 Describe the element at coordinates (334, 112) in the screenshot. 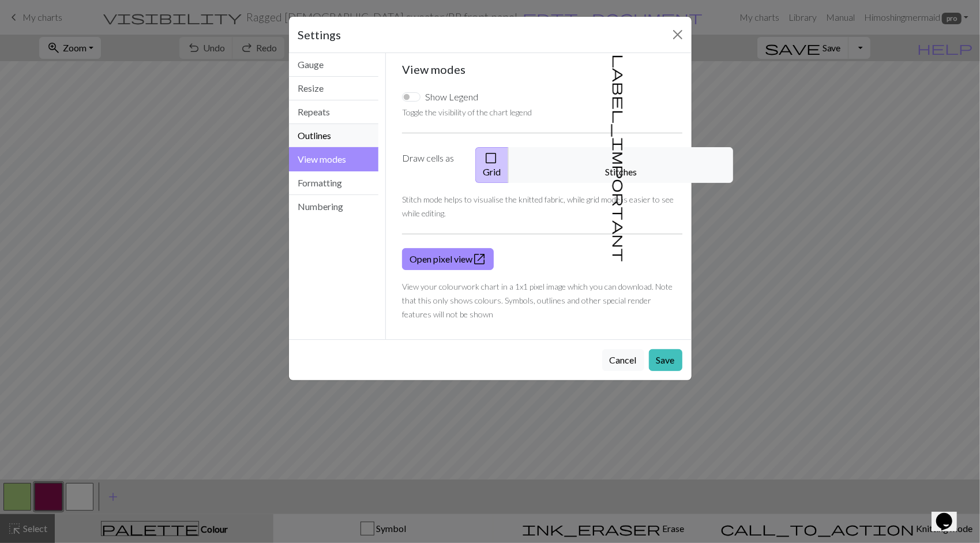

I see `button: Repeats` at that location.